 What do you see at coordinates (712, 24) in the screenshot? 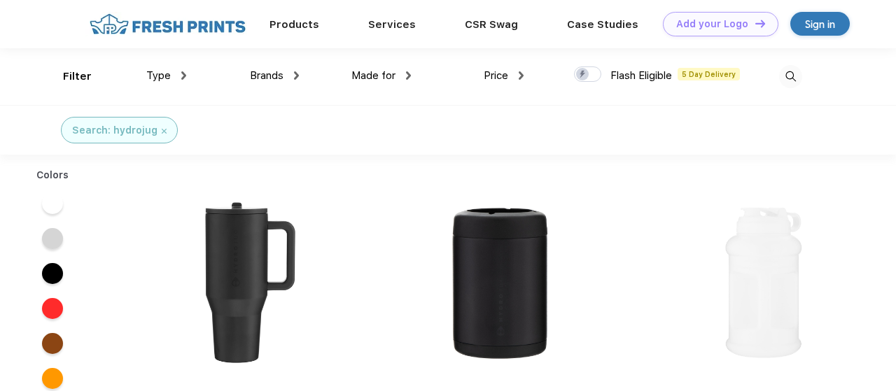
I see `div: Add your Logo` at bounding box center [712, 24].